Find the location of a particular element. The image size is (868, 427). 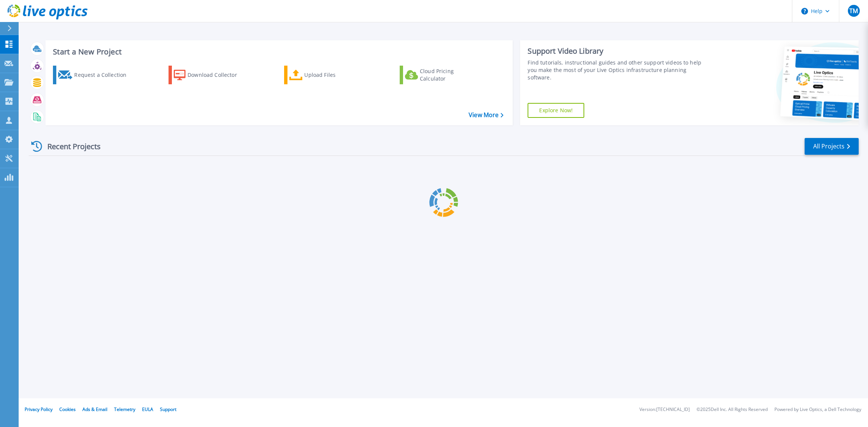

a: EULA is located at coordinates (148, 409).